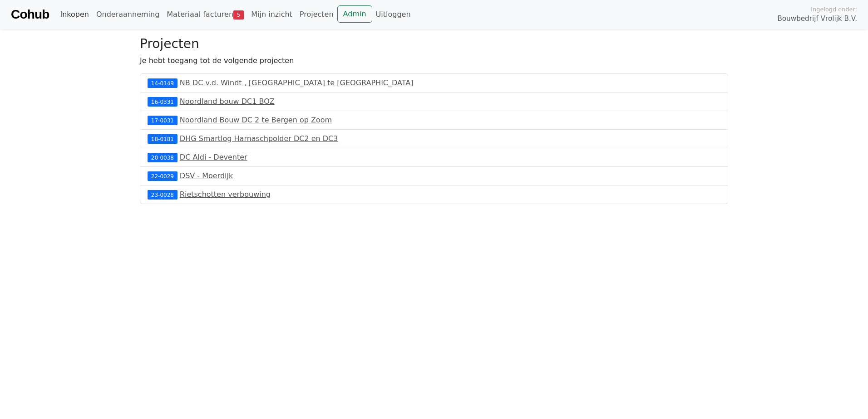 This screenshot has width=868, height=419. What do you see at coordinates (434, 44) in the screenshot?
I see `h3: Projecten` at bounding box center [434, 44].